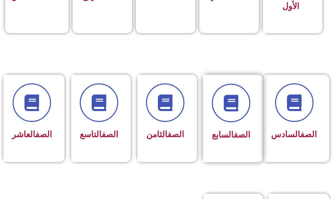 This screenshot has height=199, width=334. Describe the element at coordinates (231, 134) in the screenshot. I see `span: السابع` at that location.